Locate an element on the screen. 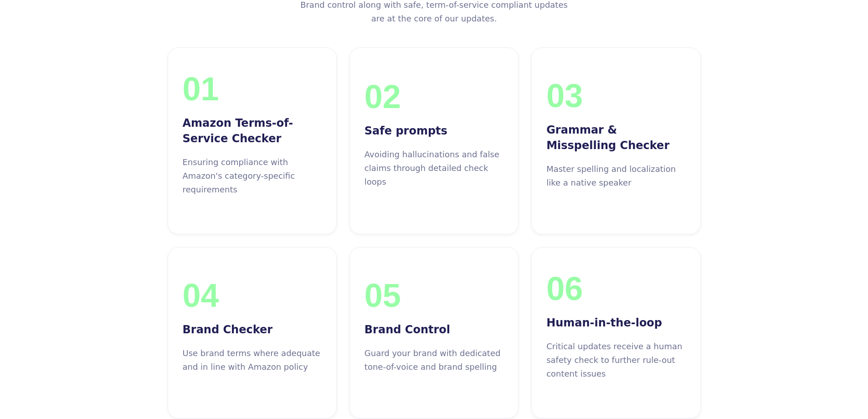 The image size is (868, 419). h3: Brand Checker is located at coordinates (228, 330).